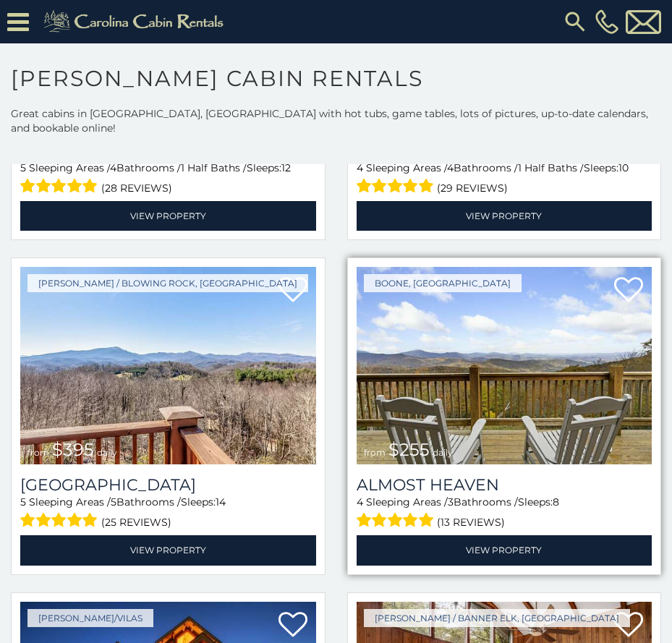 The image size is (672, 643). I want to click on img: Khaki-logo.png, so click(136, 22).